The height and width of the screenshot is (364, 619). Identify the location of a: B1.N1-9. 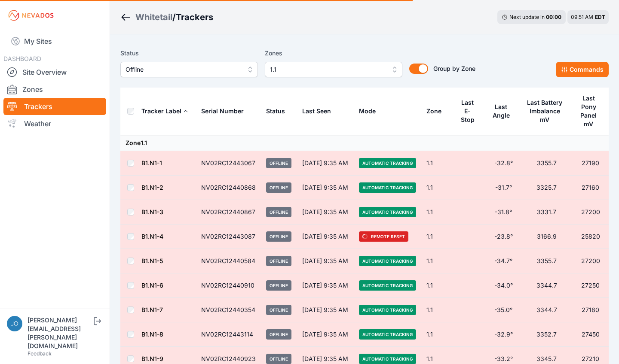
(152, 359).